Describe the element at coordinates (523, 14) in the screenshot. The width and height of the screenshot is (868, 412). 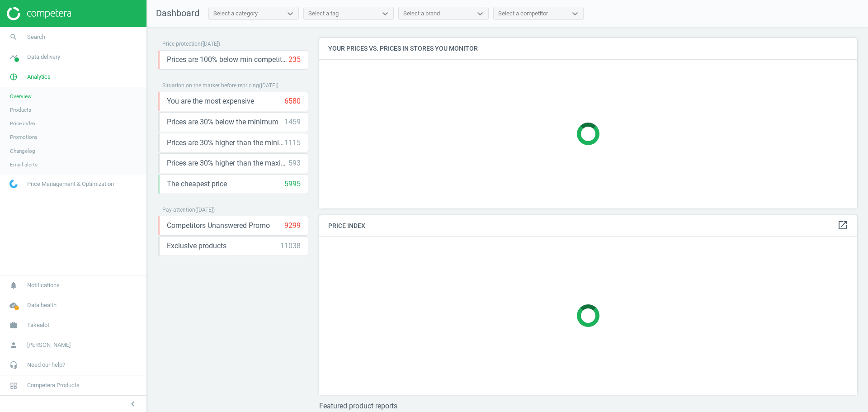
I see `div: Select a competitor` at that location.